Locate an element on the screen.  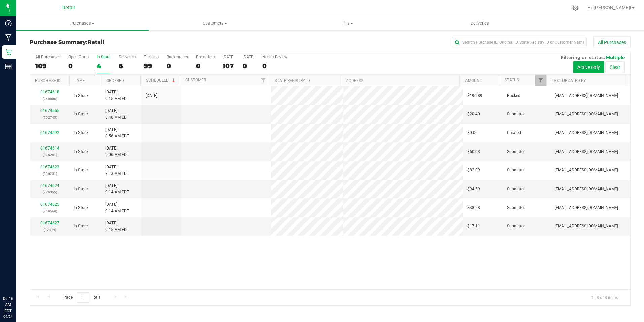
a: 01674592 is located at coordinates (50, 132).